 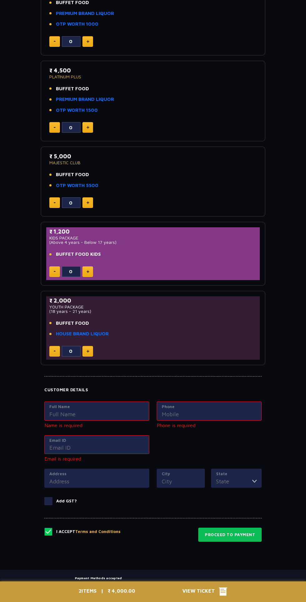 What do you see at coordinates (153, 163) in the screenshot?
I see `p: MAJESTIC CLUB` at bounding box center [153, 163].